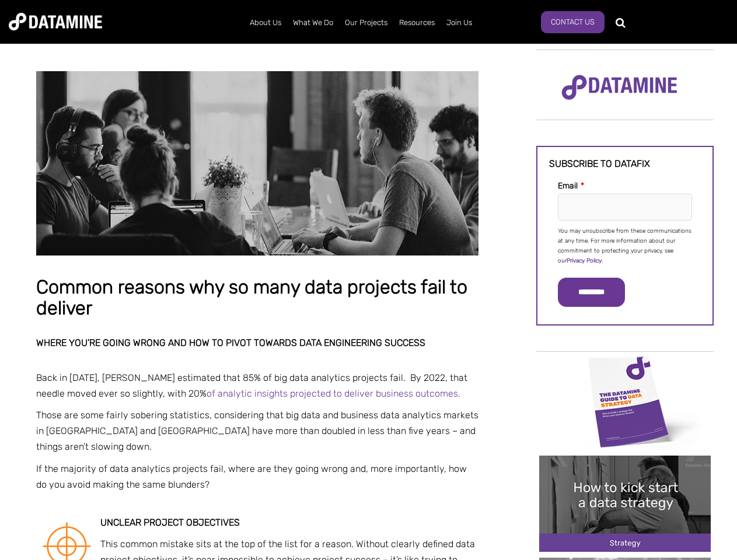  What do you see at coordinates (257, 163) in the screenshot?
I see `img: Common reasons why so many data projects fail to deliver` at bounding box center [257, 163].